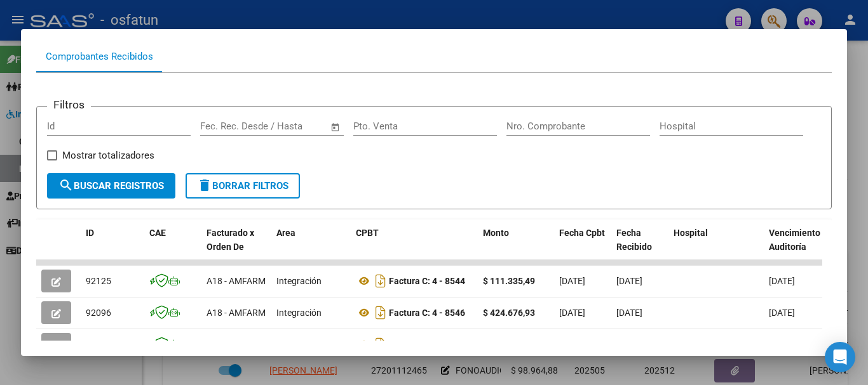 This screenshot has height=385, width=868. I want to click on span: ID, so click(90, 233).